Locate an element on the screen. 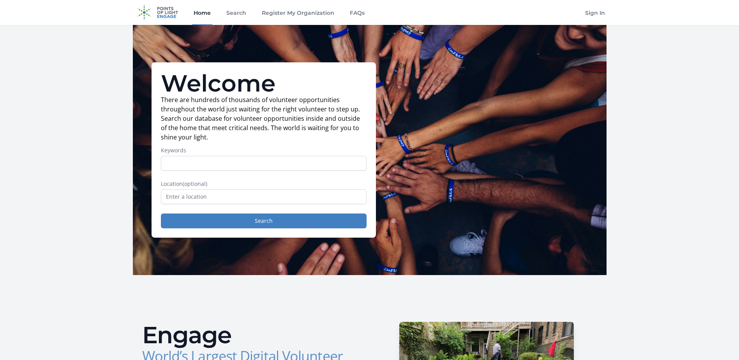 This screenshot has height=360, width=739. label: Location is located at coordinates (264, 184).